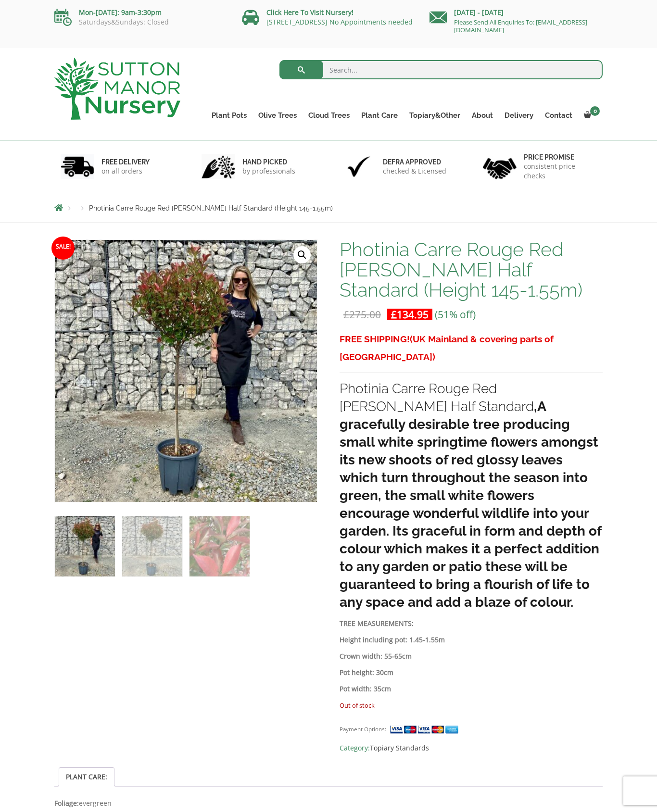 The width and height of the screenshot is (657, 812). I want to click on h6: Price promise, so click(560, 157).